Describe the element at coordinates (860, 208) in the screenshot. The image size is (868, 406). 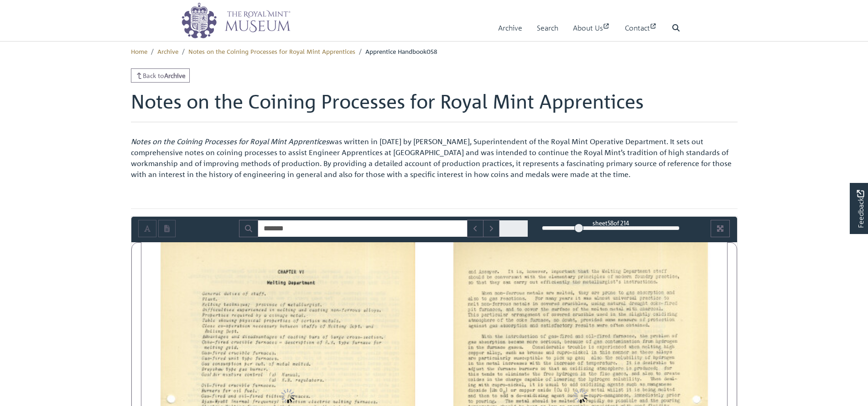
I see `span: Feedback` at that location.